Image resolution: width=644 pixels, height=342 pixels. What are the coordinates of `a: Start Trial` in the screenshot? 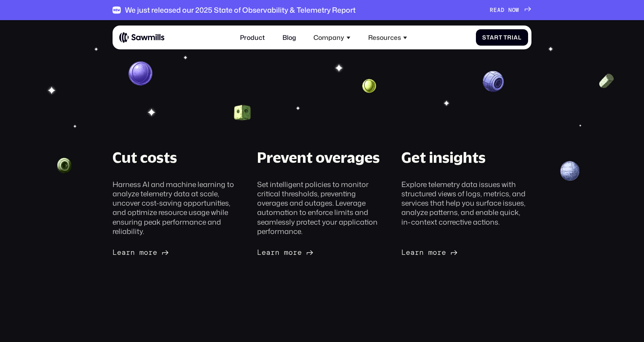 It's located at (502, 38).